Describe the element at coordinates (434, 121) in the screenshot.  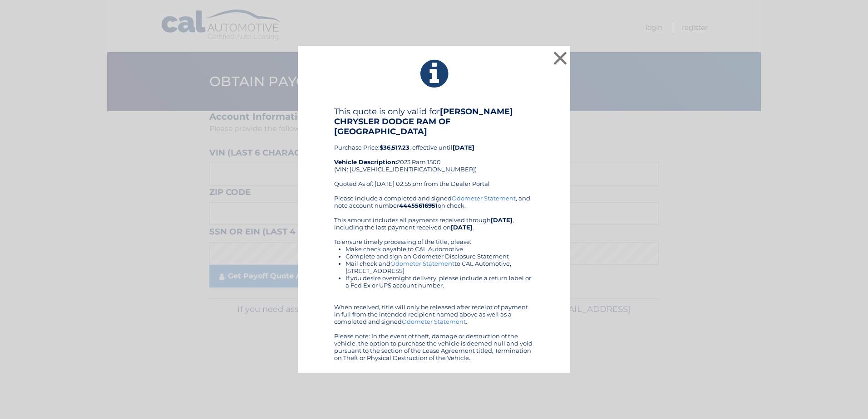
I see `h4: This quote is only valid for` at that location.